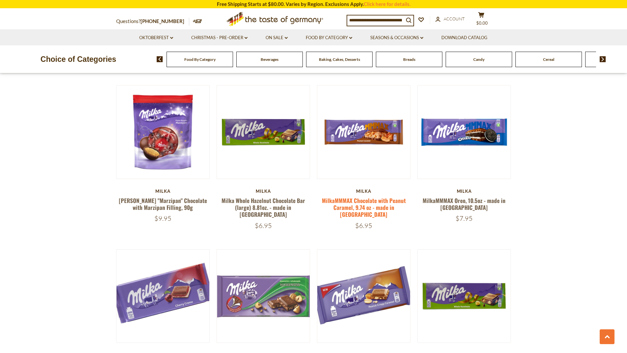 This screenshot has height=353, width=627. Describe the element at coordinates (464, 218) in the screenshot. I see `span: $7.95` at that location.